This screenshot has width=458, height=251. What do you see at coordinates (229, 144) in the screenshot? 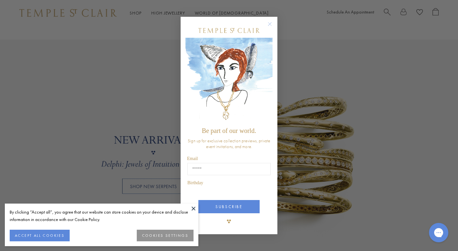
I see `span: Sign up for exclusive collection previews, private event invitations, and more.` at bounding box center [229, 144].